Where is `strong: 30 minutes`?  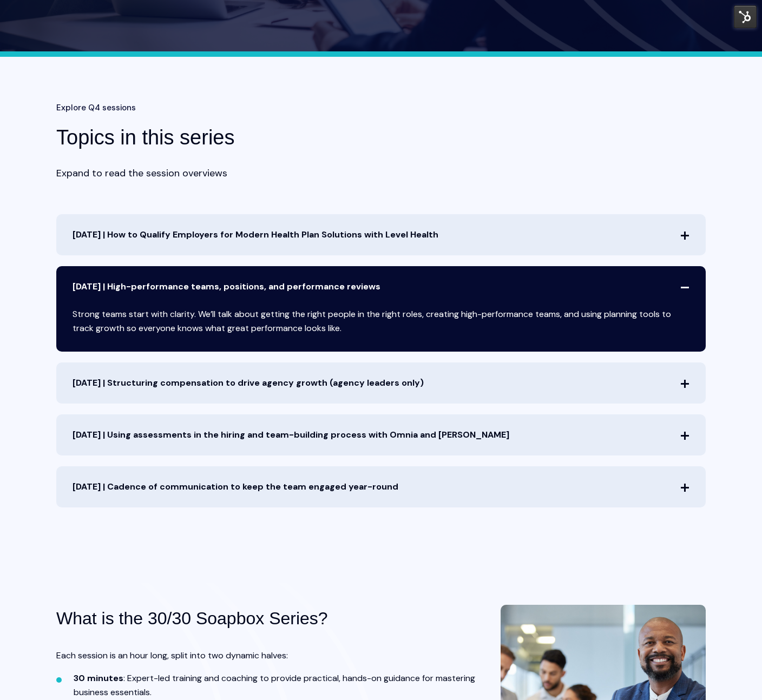 strong: 30 minutes is located at coordinates (99, 678).